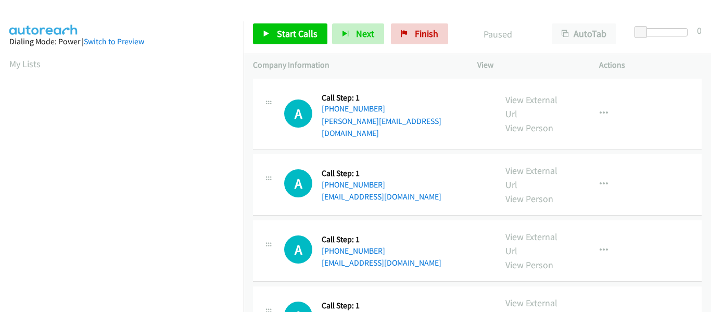 The width and height of the screenshot is (711, 312). I want to click on p: View, so click(529, 65).